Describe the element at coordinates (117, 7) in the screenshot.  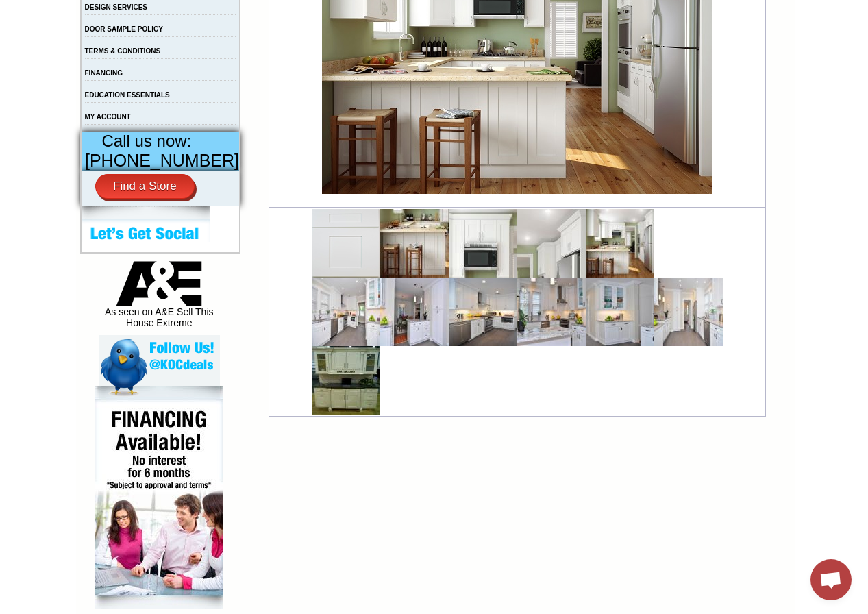
I see `a: DESIGN SERVICES` at that location.